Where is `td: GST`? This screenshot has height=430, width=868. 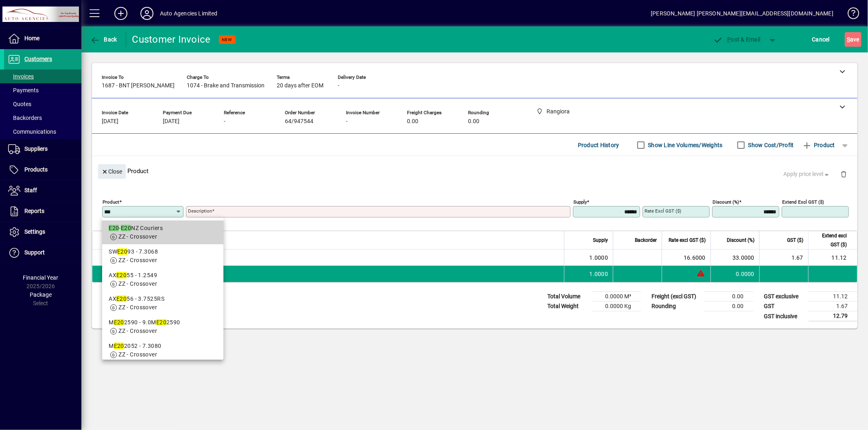
td: GST is located at coordinates (785, 307).